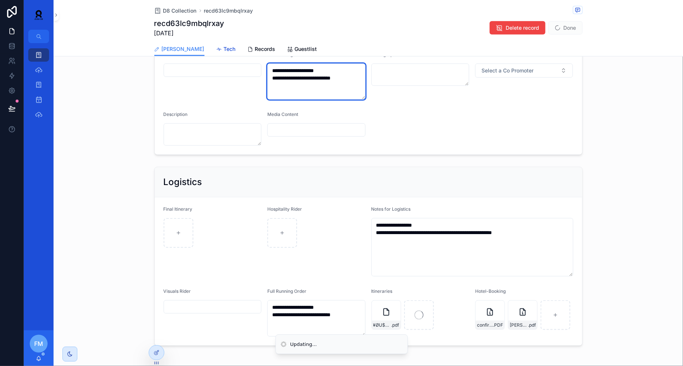 The height and width of the screenshot is (366, 683). Describe the element at coordinates (226, 50) in the screenshot. I see `a: Tech` at that location.